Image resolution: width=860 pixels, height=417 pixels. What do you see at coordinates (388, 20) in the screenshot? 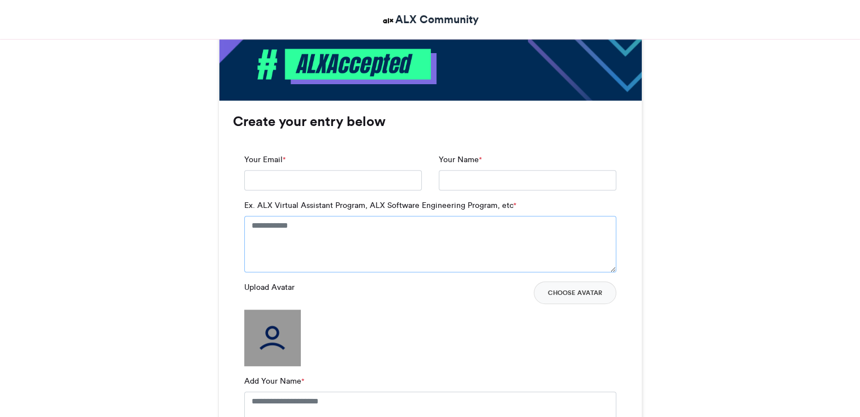
I see `img: ALX Community` at bounding box center [388, 20].